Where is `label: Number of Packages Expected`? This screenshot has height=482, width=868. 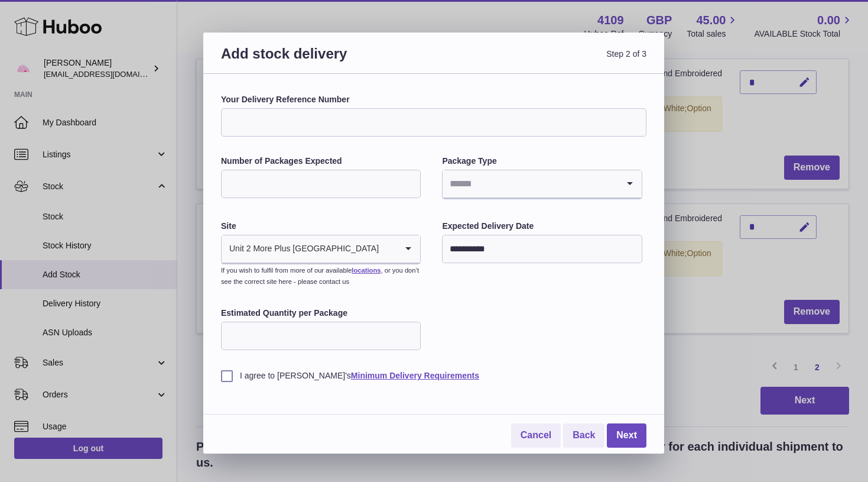
label: Number of Packages Expected is located at coordinates (321, 161).